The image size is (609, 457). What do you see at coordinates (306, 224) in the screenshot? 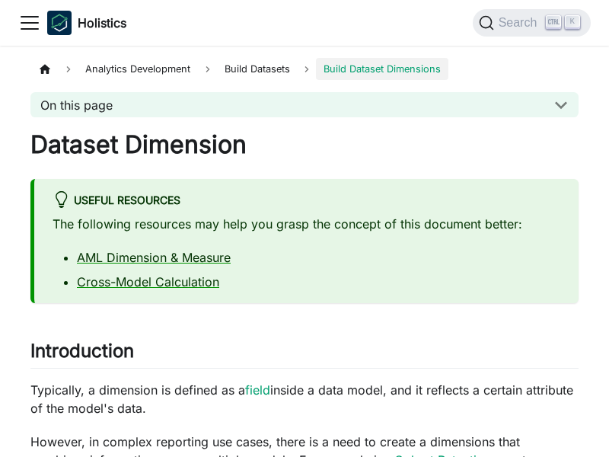
I see `p: The following resources may help you grasp the concept of this document better:` at bounding box center [306, 224].